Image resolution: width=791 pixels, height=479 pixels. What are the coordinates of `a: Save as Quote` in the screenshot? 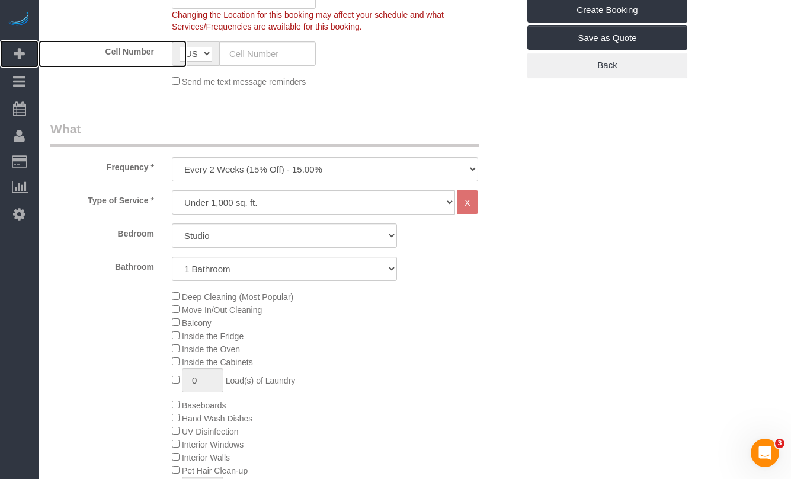 It's located at (608, 38).